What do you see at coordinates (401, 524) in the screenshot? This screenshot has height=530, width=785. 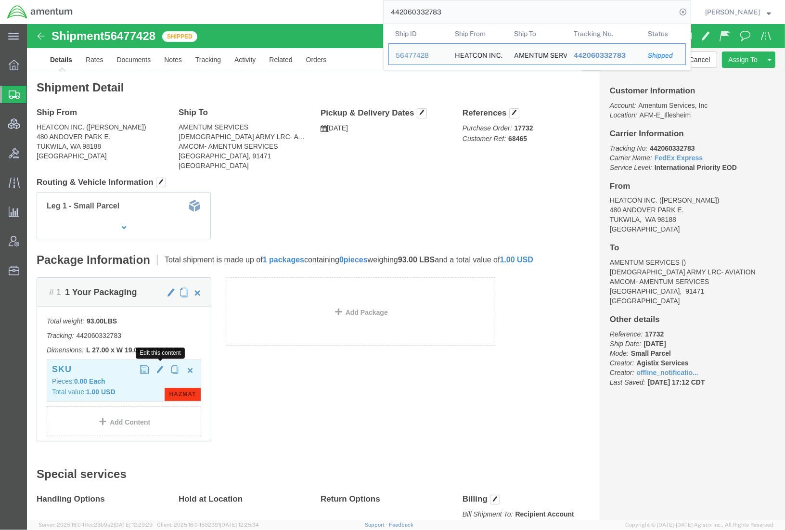 I see `a: Feedback` at bounding box center [401, 524].